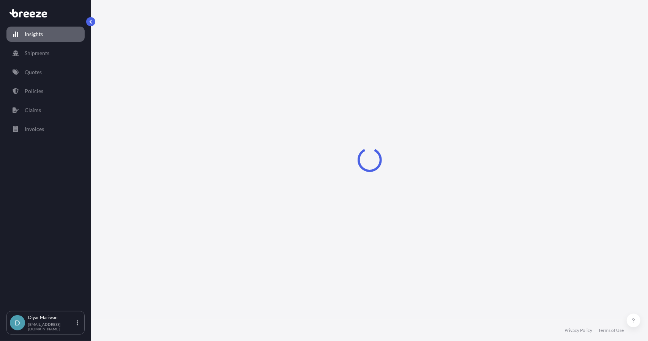 The height and width of the screenshot is (341, 648). Describe the element at coordinates (46, 72) in the screenshot. I see `a: Quotes` at that location.